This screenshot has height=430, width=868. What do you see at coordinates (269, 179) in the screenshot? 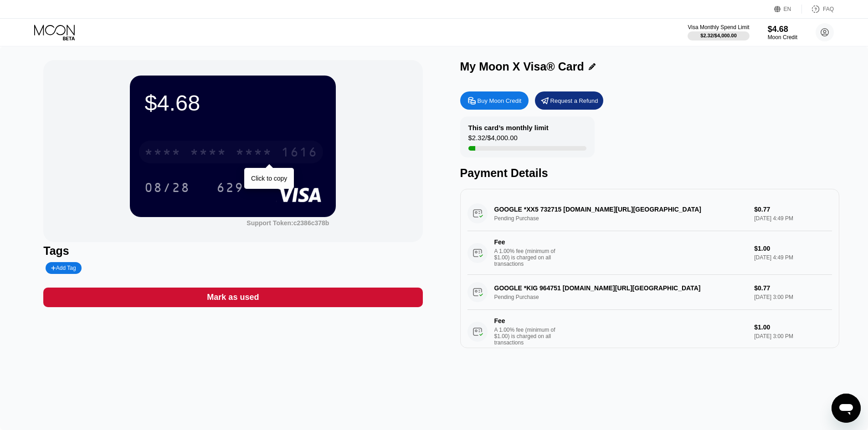
I see `div: Click to copy` at bounding box center [269, 179].